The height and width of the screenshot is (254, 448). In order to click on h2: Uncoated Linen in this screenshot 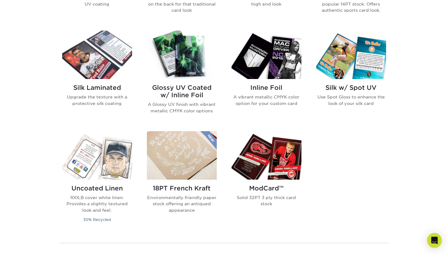, I will do `click(97, 188)`.